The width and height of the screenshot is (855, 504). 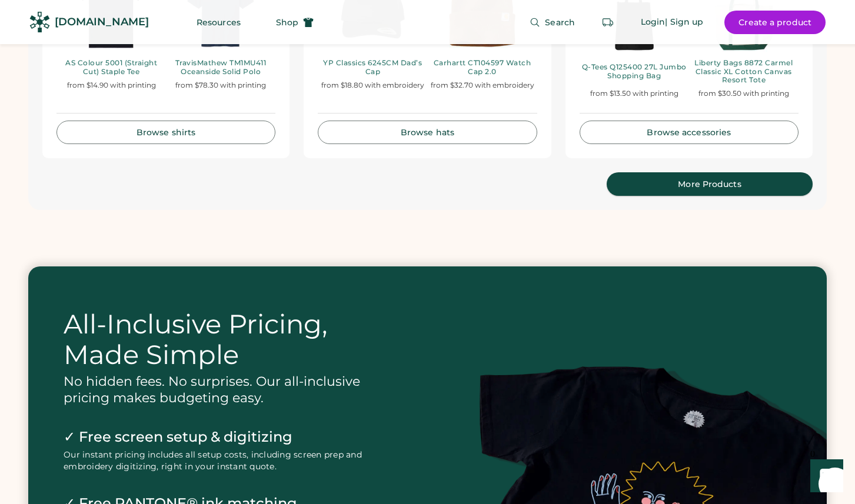 I want to click on div: Login, so click(x=653, y=22).